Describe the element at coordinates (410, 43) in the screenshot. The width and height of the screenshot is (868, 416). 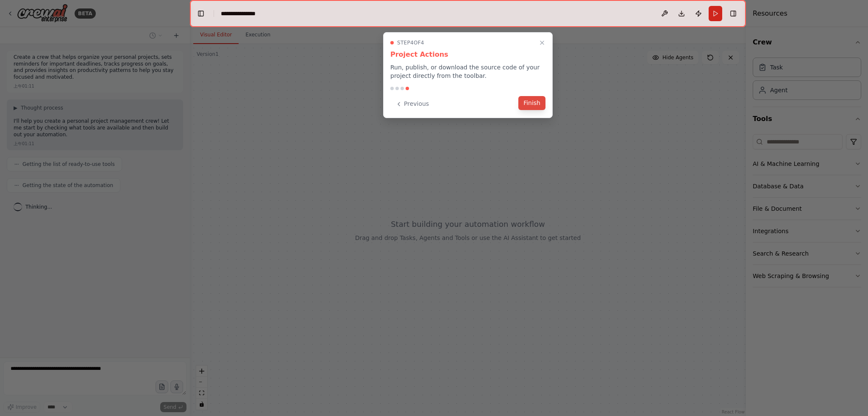
I see `span: Step 4 of 4` at that location.